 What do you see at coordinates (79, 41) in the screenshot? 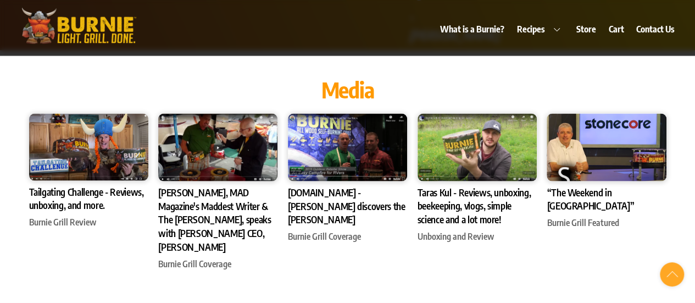
I see `a: Burnie Grill` at bounding box center [79, 41].